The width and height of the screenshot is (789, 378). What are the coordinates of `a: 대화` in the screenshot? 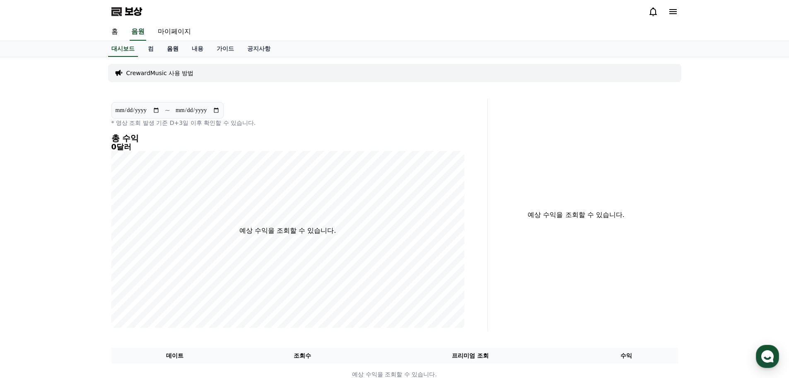 It's located at (81, 273).